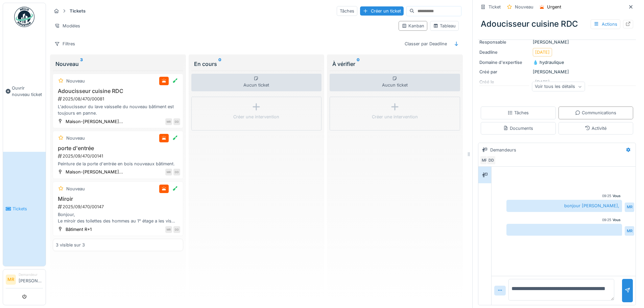 This screenshot has height=308, width=644. I want to click on span: Ouvrir nouveau ticket, so click(27, 92).